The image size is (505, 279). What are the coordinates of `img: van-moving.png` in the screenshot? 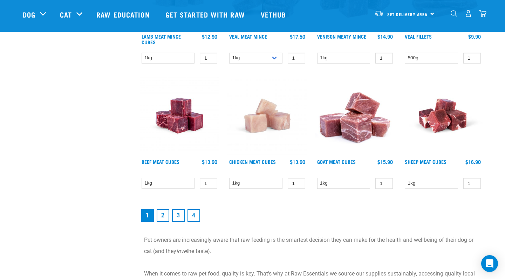 It's located at (379, 13).